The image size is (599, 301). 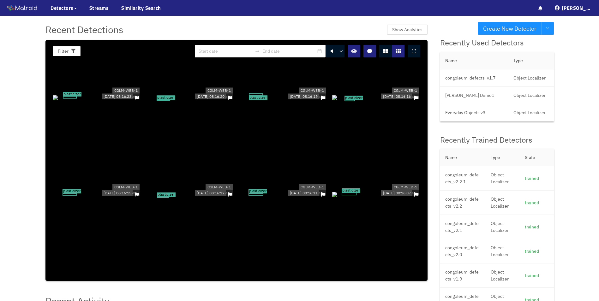 I want to click on td: congoleum_defects_v2.1, so click(x=463, y=227).